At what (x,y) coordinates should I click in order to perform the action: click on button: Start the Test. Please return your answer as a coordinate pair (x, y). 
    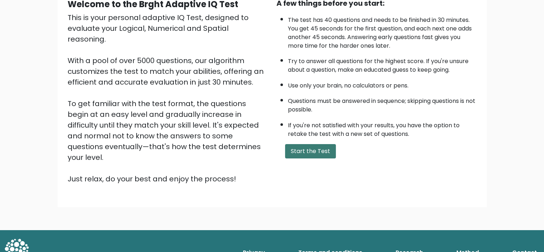
    Looking at the image, I should click on (311, 151).